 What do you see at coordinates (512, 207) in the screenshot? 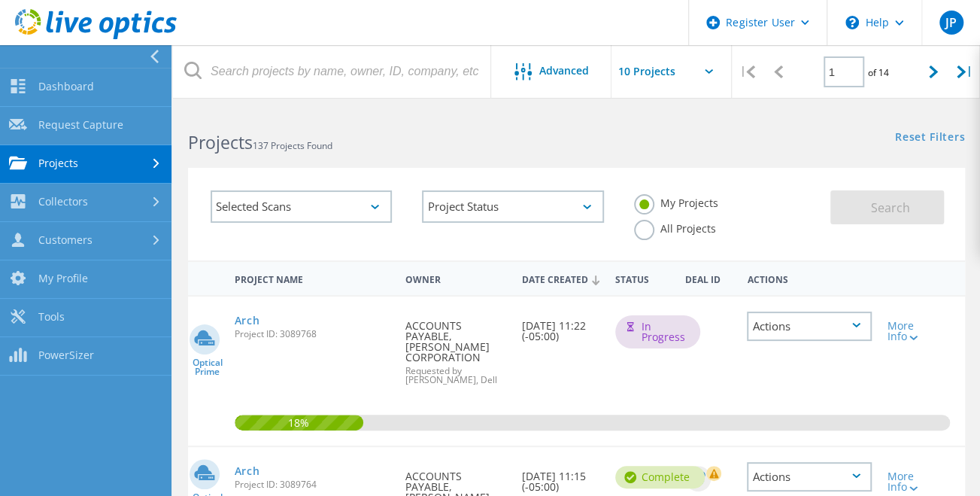
I see `div: Project Status` at bounding box center [512, 207].